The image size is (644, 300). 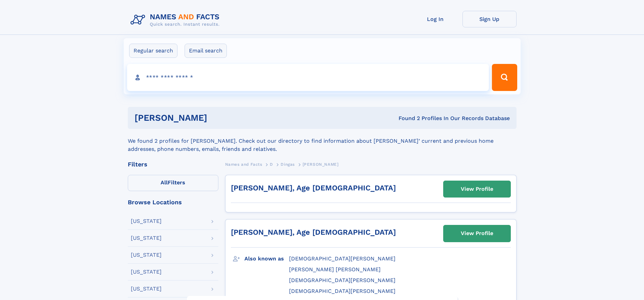 What do you see at coordinates (504, 78) in the screenshot?
I see `button: Search Button` at bounding box center [504, 78].